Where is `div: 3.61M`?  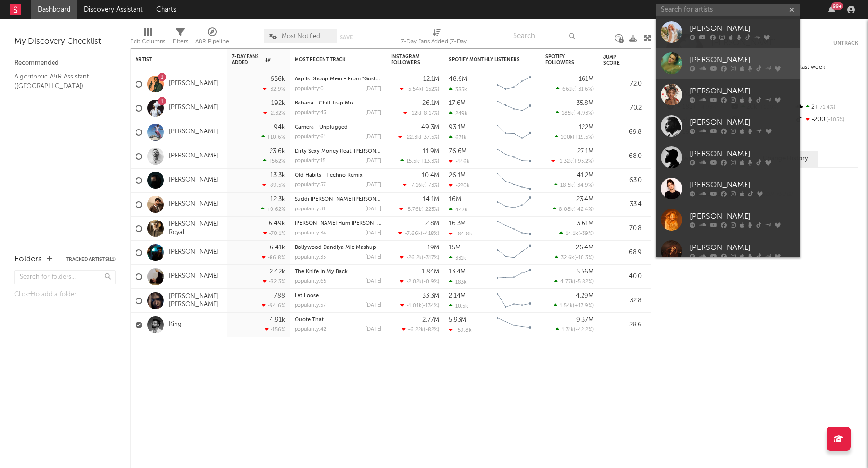
div: 3.61M is located at coordinates (585, 224).